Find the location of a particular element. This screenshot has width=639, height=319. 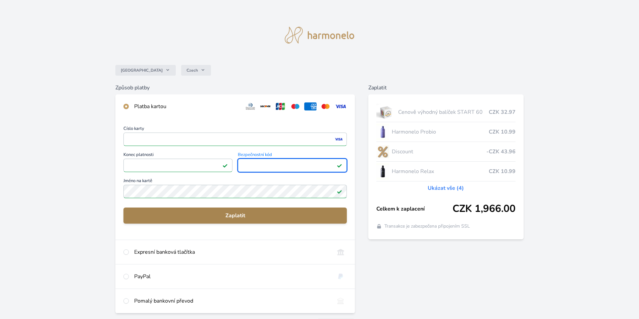

span: Harmonelo Relax is located at coordinates (440, 172).